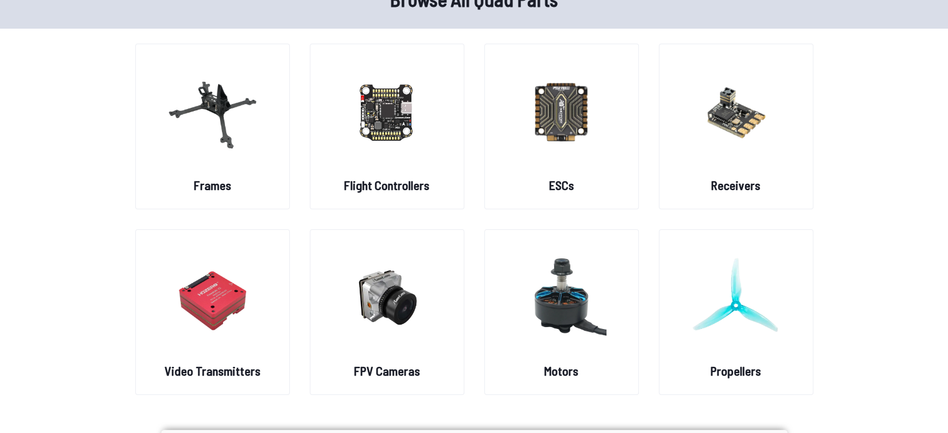 This screenshot has height=433, width=948. Describe the element at coordinates (736, 371) in the screenshot. I see `h2: Propellers` at that location.